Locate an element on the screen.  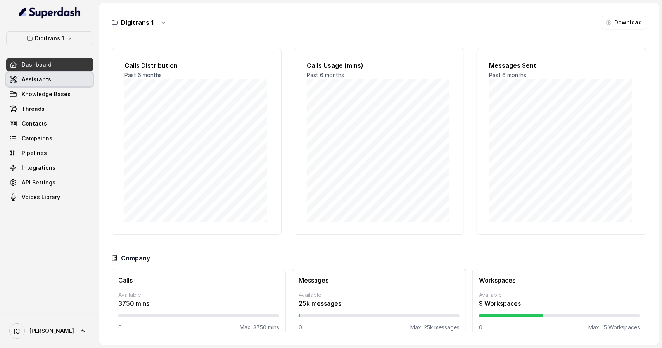
p: 25k messages is located at coordinates (379, 304).